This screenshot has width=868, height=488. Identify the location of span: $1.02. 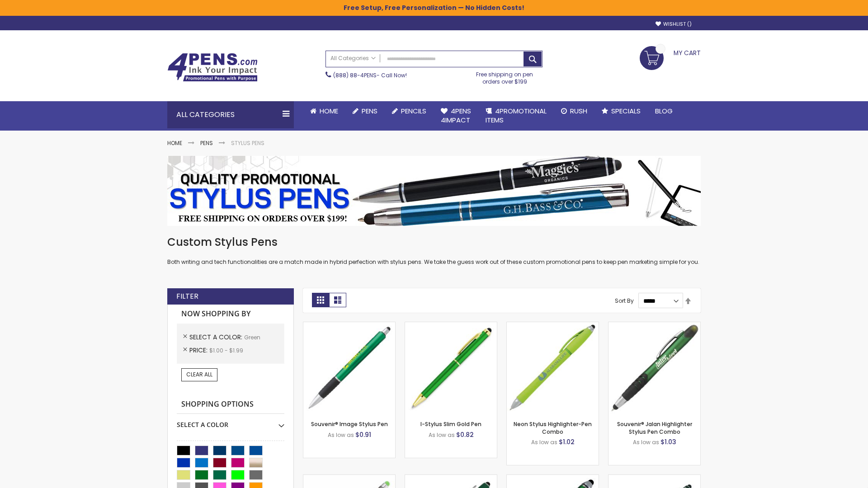
(566, 442).